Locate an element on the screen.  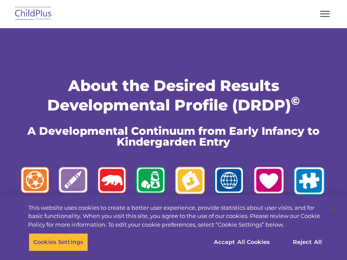
img: logos is located at coordinates (173, 182).